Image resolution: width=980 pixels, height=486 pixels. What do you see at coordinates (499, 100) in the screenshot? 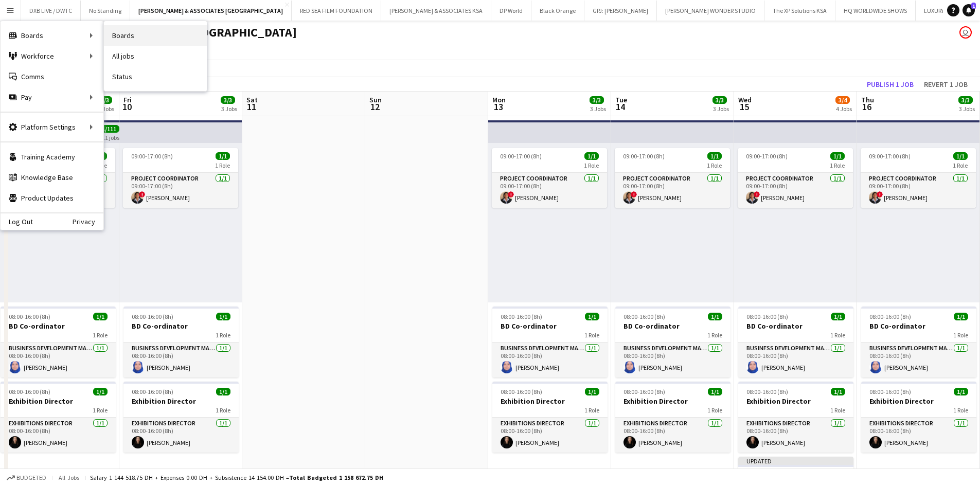
I see `span: Mon` at bounding box center [499, 100].